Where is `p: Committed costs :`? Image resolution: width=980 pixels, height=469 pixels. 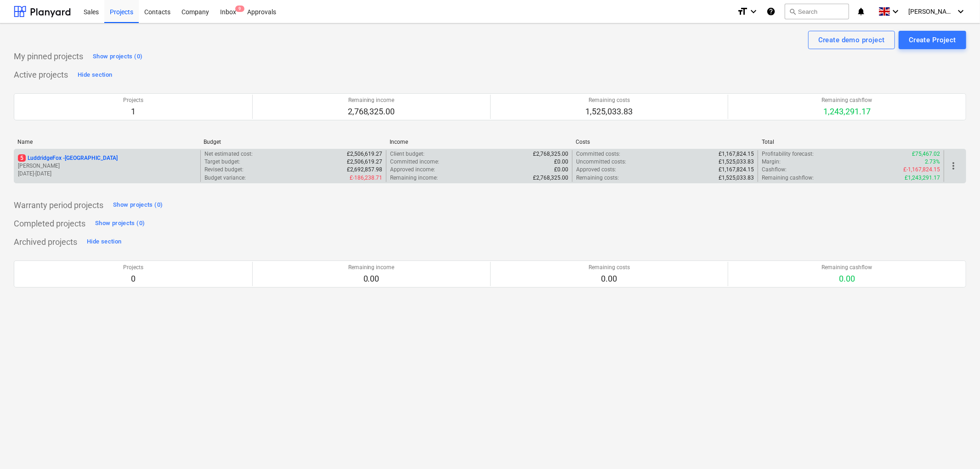 p: Committed costs : is located at coordinates (599, 154).